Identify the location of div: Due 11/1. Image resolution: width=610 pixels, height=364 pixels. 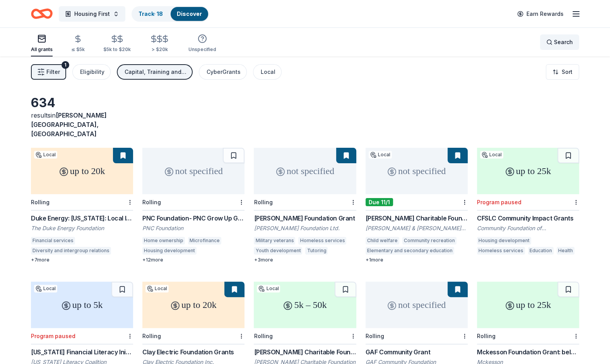
(379, 202).